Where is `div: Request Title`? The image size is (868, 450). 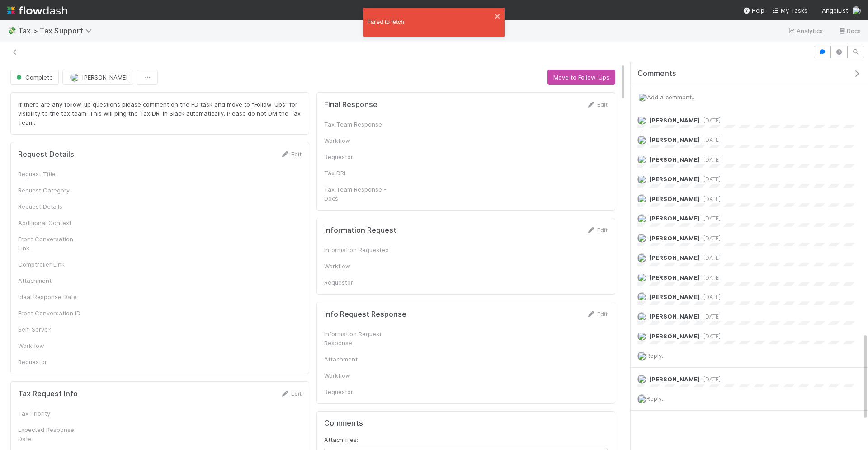
div: Request Title is located at coordinates (52, 174).